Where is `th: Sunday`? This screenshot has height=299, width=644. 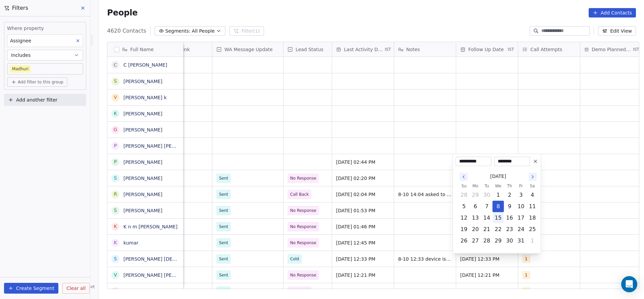
th: Sunday is located at coordinates (464, 186).